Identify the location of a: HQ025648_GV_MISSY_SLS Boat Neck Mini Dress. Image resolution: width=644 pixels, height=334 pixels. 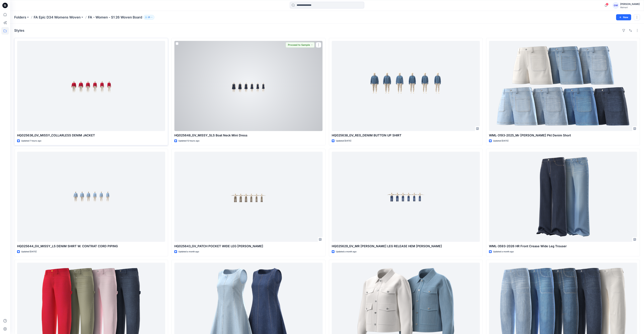
(248, 86).